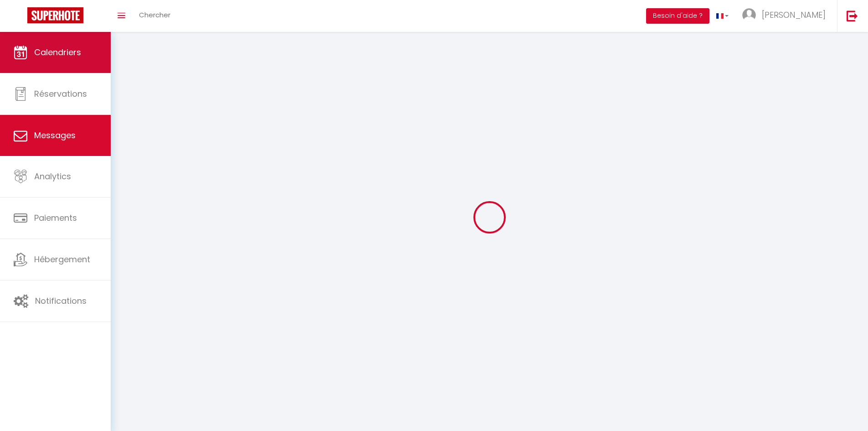 The image size is (868, 431). I want to click on span: Paiements, so click(56, 218).